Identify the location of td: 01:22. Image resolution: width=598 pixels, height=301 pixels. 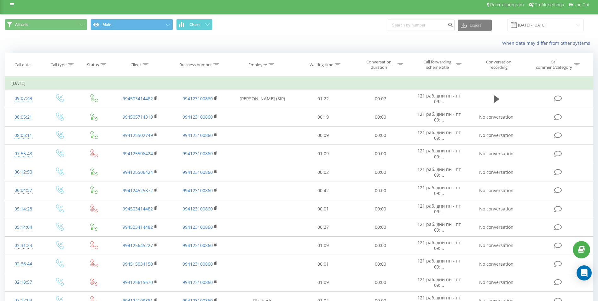
(323, 99).